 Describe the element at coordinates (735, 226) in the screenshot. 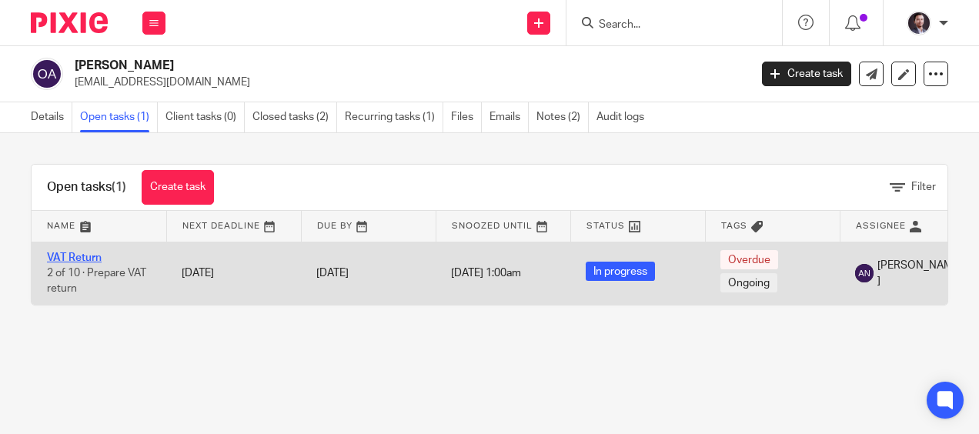

I see `span: Tags` at that location.